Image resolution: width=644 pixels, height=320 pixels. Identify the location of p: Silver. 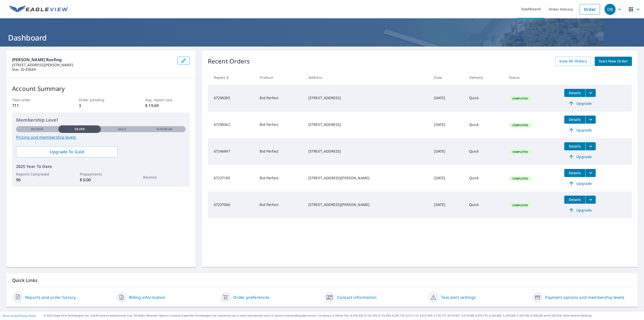
(80, 129).